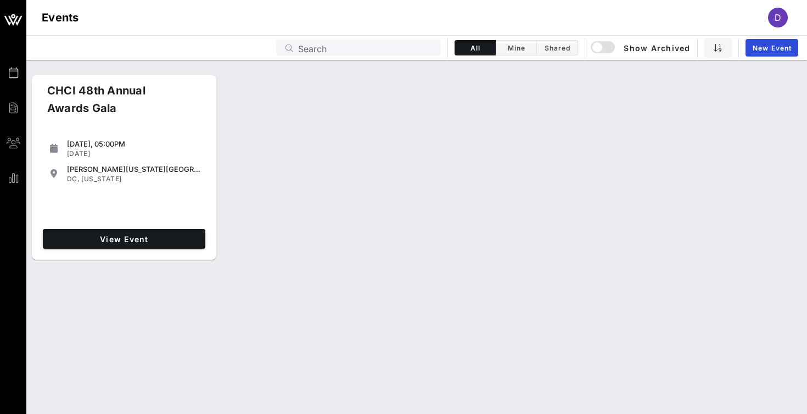  Describe the element at coordinates (60, 18) in the screenshot. I see `h1: Events` at that location.